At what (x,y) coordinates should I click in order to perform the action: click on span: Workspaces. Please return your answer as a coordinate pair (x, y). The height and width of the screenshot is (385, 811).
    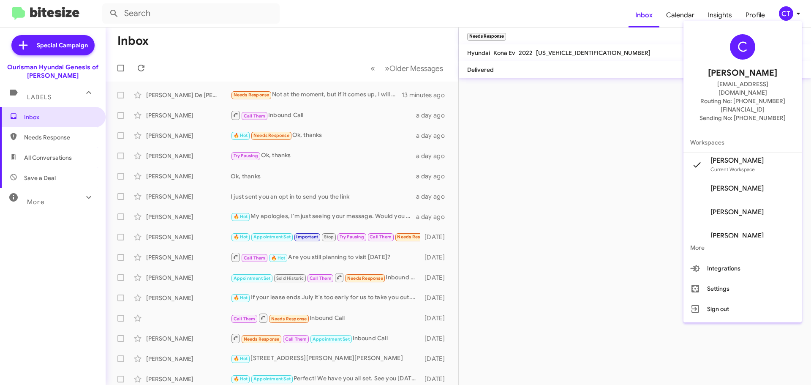
    Looking at the image, I should click on (743, 142).